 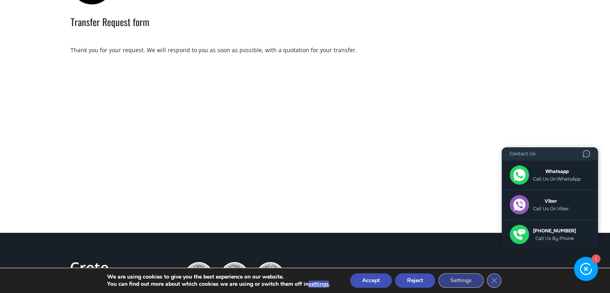 I want to click on p: We are using cookies to give you the best experience on our website., so click(x=219, y=277).